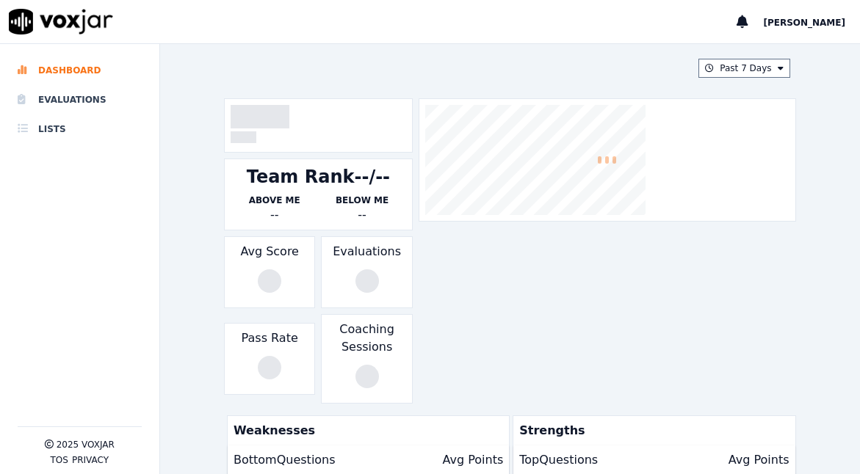 This screenshot has width=860, height=474. What do you see at coordinates (79, 100) in the screenshot?
I see `li: Evaluations` at bounding box center [79, 100].